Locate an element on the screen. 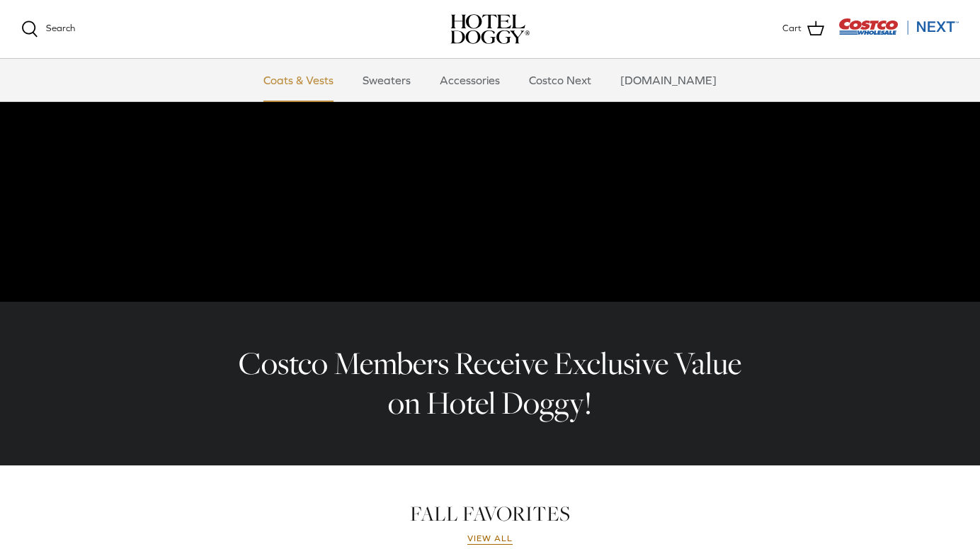 Image resolution: width=980 pixels, height=549 pixels. a: View all is located at coordinates (490, 539).